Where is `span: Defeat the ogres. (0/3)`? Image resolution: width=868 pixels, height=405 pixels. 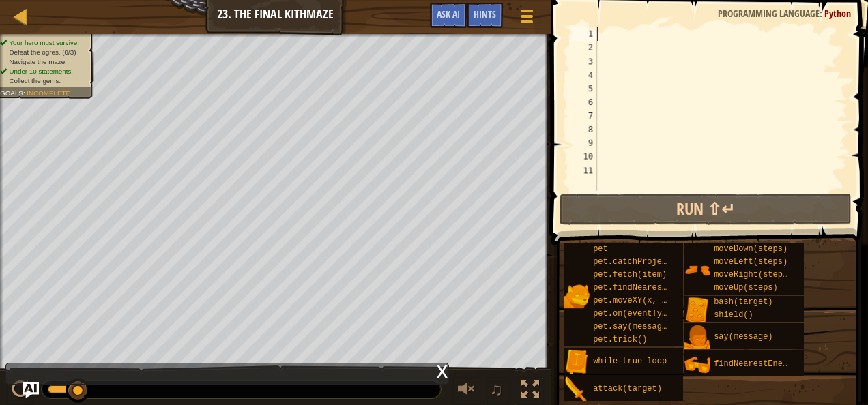 span: Defeat the ogres. (0/3) is located at coordinates (43, 52).